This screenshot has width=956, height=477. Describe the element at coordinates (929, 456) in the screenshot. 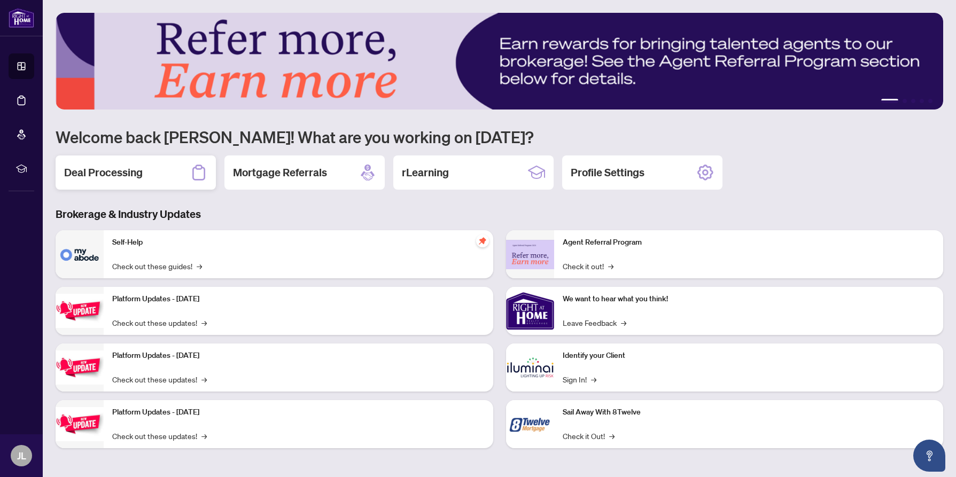

I see `button: Open asap` at that location.